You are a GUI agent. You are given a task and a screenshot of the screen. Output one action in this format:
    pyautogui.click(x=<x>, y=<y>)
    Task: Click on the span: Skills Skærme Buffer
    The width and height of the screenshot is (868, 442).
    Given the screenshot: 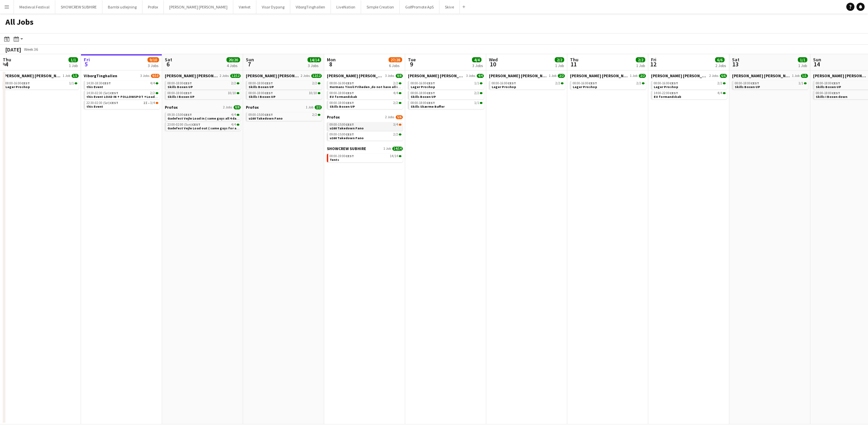 What is the action you would take?
    pyautogui.click(x=427, y=106)
    